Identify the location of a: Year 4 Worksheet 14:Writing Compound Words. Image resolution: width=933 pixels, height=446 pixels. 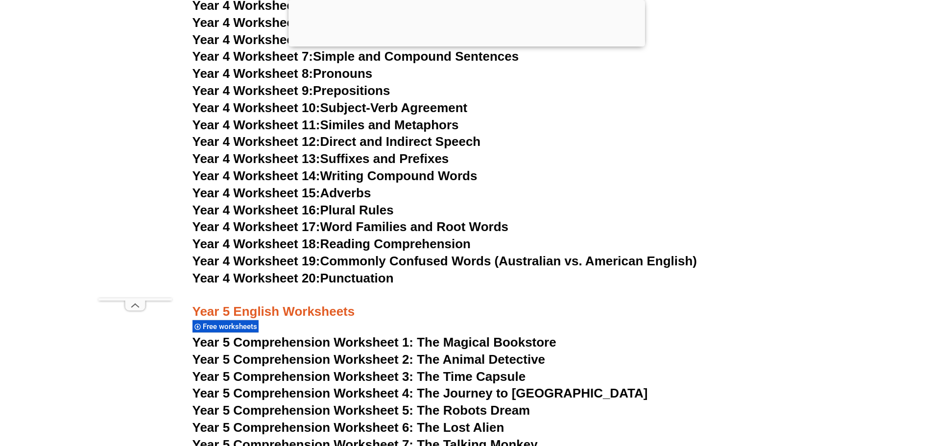
(335, 176).